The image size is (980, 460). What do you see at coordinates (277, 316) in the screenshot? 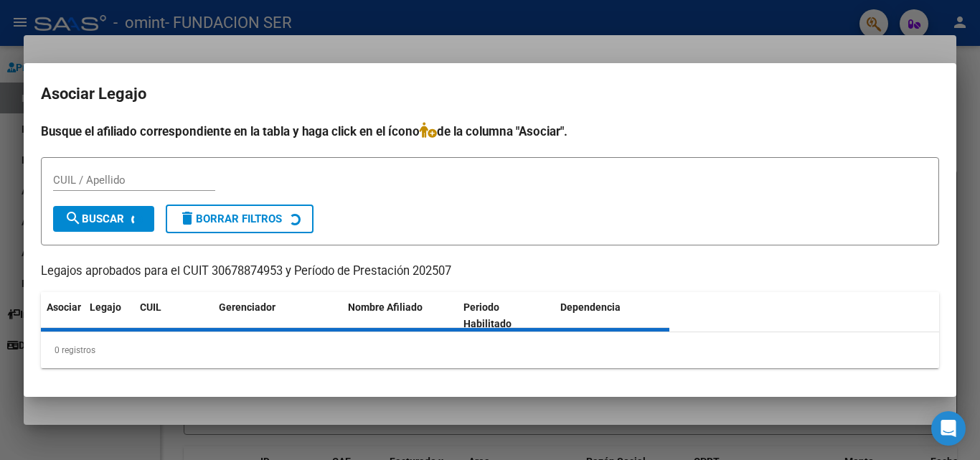
I see `datatable-header-cell: Gerenciador` at bounding box center [277, 316].